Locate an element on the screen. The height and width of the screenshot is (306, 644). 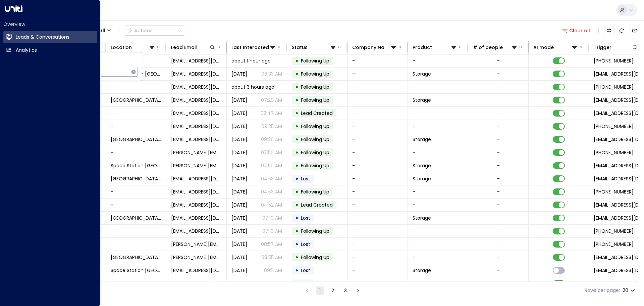
span: Lead Created is located at coordinates (317, 113).